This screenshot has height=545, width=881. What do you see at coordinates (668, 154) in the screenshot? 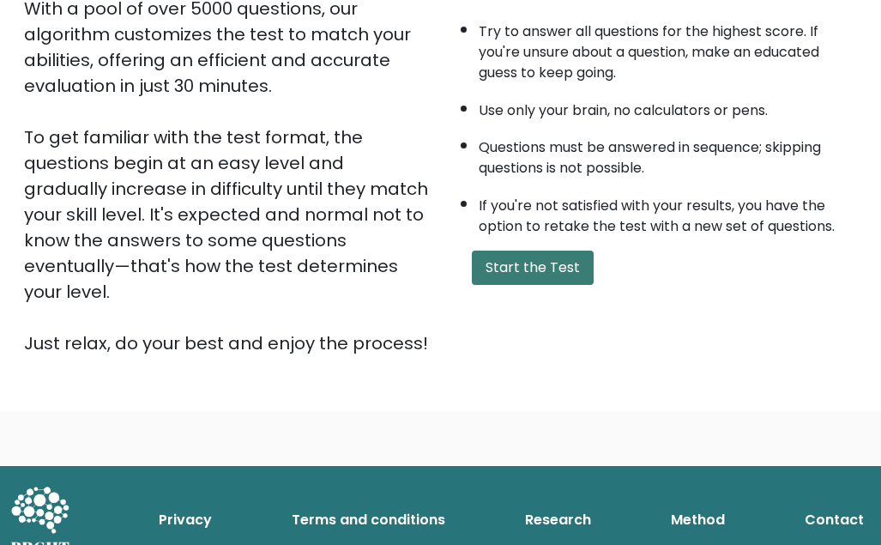
I see `li: Questions must be answered in sequence; skipping questions is not possible.` at bounding box center [668, 154].